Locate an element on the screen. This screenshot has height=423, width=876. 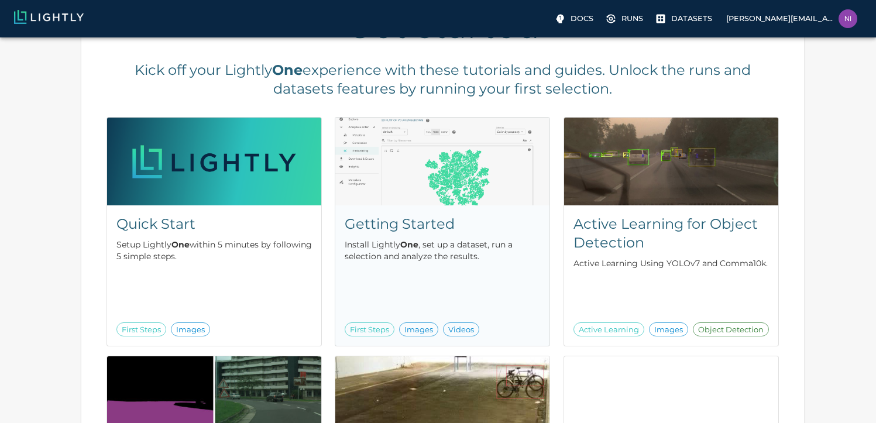
label: Docs is located at coordinates (575, 19).